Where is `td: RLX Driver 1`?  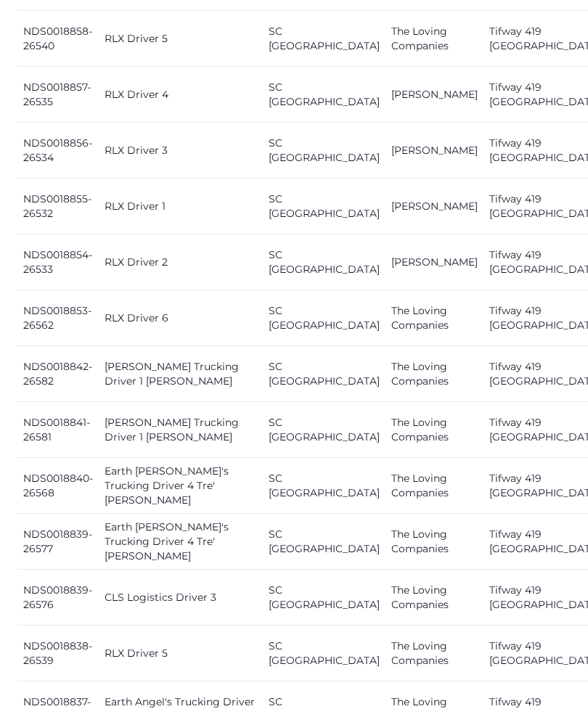
td: RLX Driver 1 is located at coordinates (180, 207).